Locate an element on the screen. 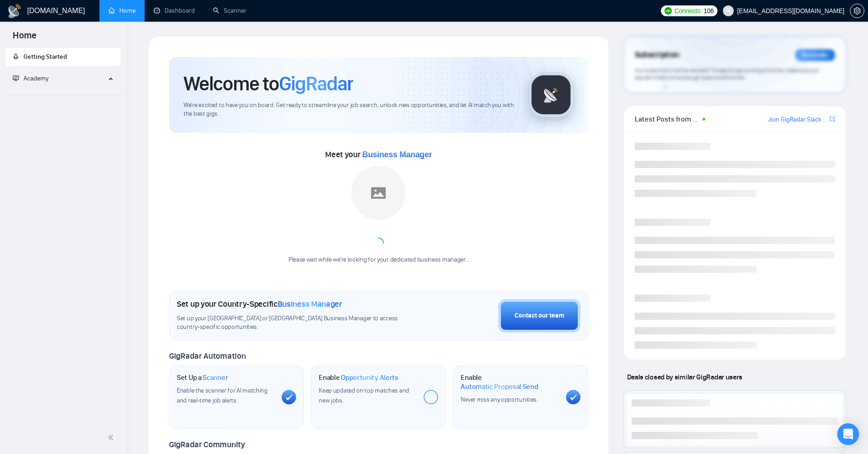 This screenshot has width=868, height=454. span: loading is located at coordinates (378, 243).